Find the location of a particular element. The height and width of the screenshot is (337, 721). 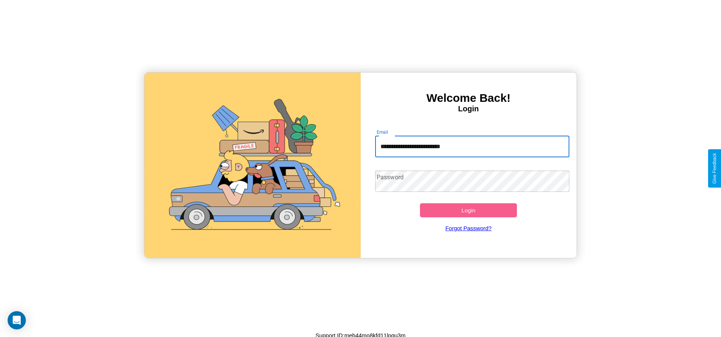

img: gif is located at coordinates (253, 165).